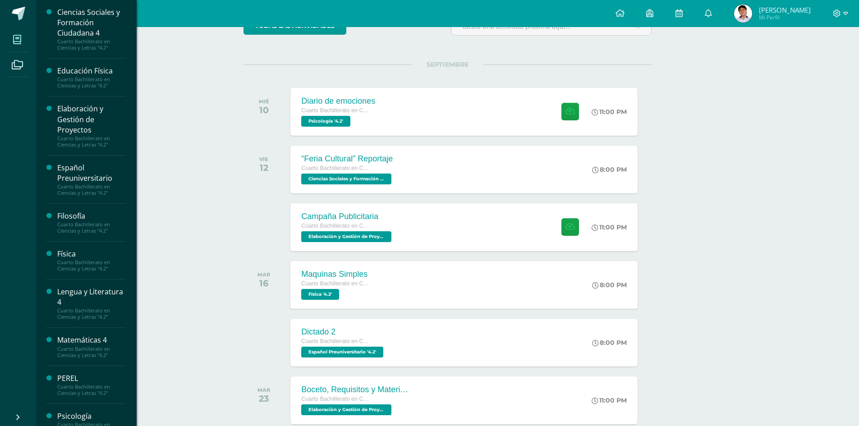 This screenshot has height=426, width=859. I want to click on div: 16, so click(264, 283).